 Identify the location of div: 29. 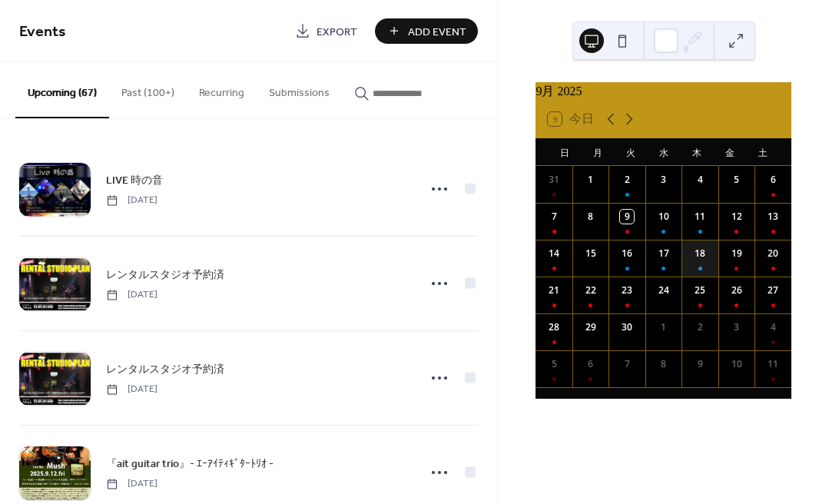
(591, 327).